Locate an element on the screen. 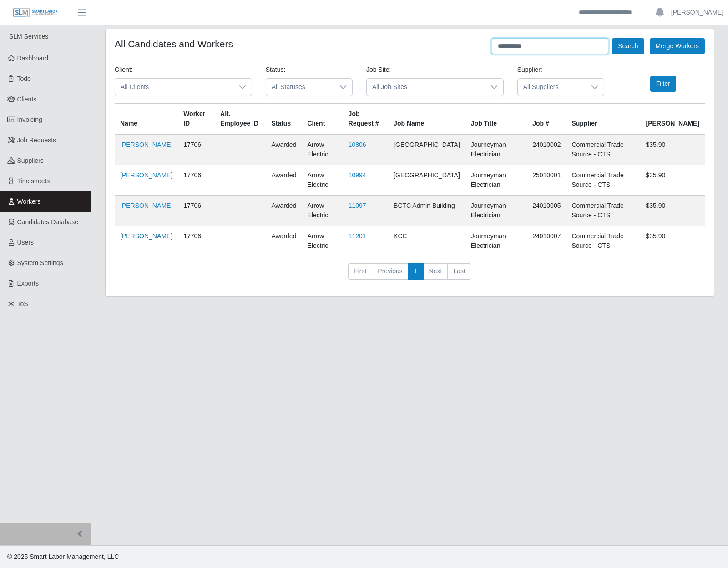 The width and height of the screenshot is (728, 568). td: BCTC Admin Building is located at coordinates (427, 211).